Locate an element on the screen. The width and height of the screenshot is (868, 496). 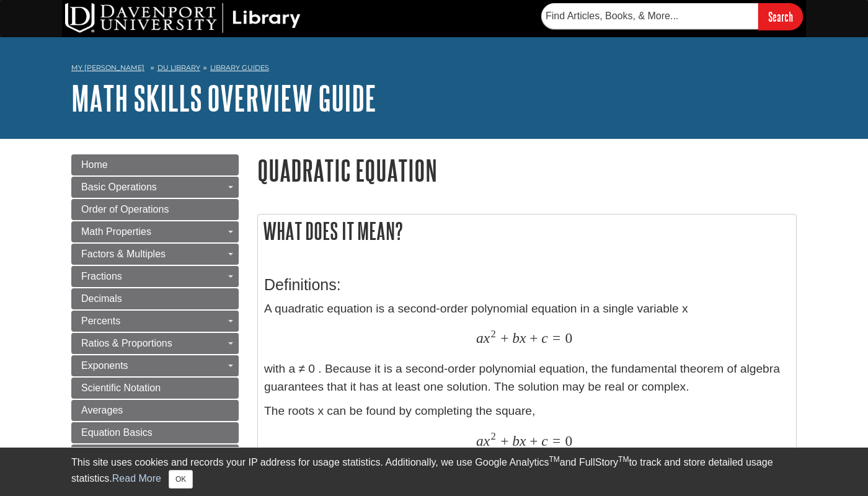
a: Percents is located at coordinates (155, 321).